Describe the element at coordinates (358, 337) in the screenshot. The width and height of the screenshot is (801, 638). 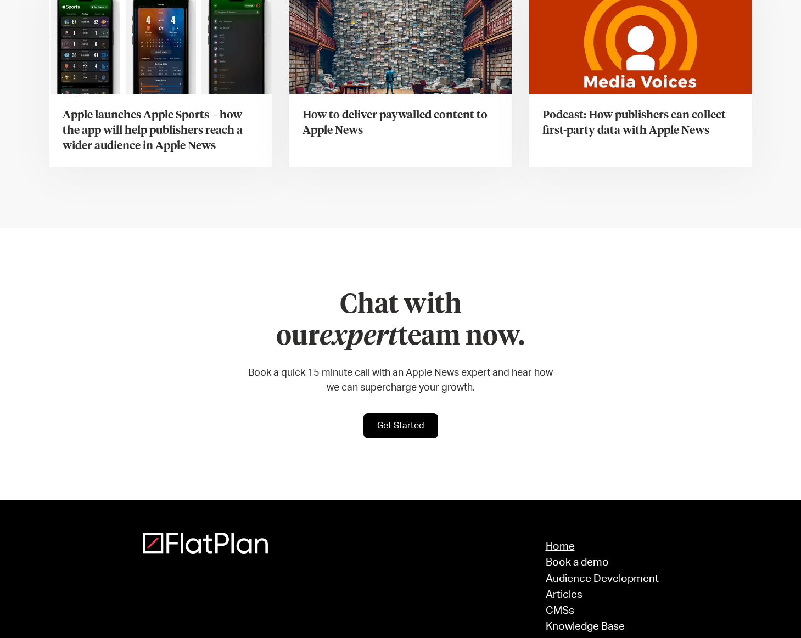
I see `em: expert` at that location.